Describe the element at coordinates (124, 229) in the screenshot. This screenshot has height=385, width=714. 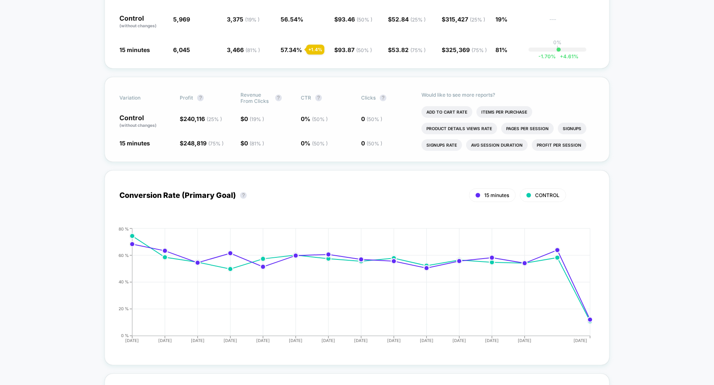
I see `tspan: 80 %` at that location.